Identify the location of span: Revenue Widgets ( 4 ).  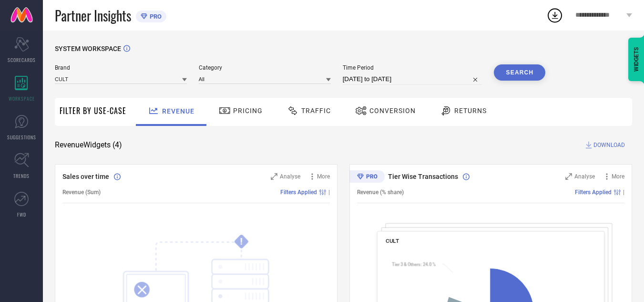
(88, 145).